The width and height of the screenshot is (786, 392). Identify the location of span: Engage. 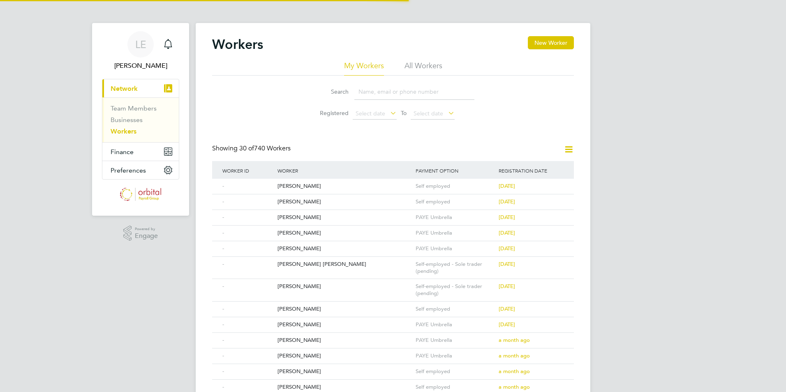
(146, 236).